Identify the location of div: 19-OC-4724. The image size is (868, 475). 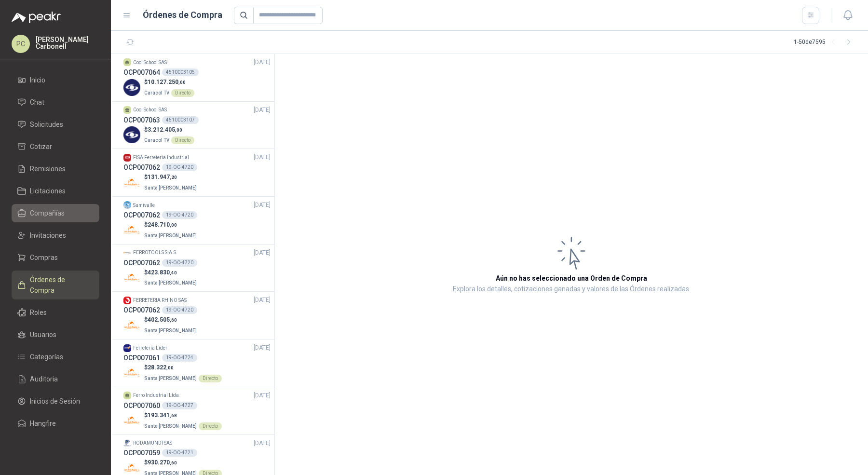
(179, 358).